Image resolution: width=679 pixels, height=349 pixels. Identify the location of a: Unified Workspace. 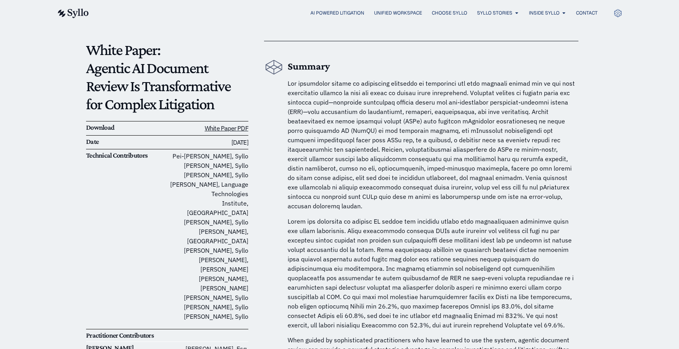
(398, 13).